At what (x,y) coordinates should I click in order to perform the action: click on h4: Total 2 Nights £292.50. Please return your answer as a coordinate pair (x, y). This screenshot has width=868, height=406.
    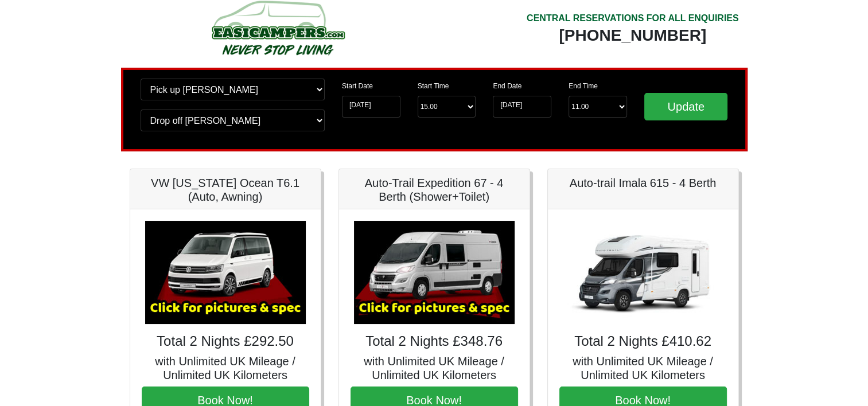
    Looking at the image, I should click on (226, 341).